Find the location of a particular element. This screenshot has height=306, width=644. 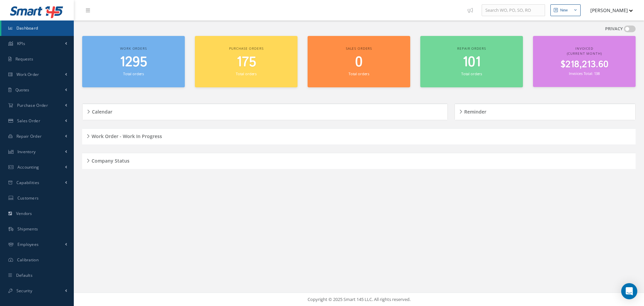

h5: Calendar is located at coordinates (101, 111).